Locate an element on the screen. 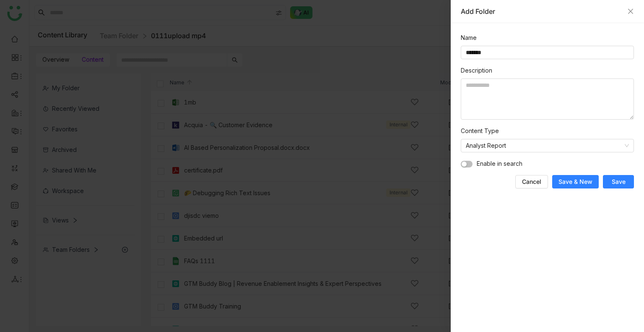 This screenshot has width=644, height=332. button: Save is located at coordinates (618, 182).